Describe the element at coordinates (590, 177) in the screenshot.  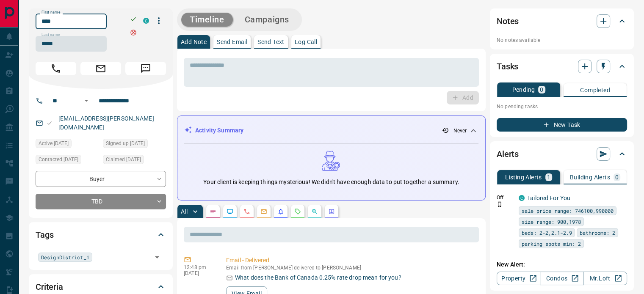
I see `p: Building Alerts` at that location.